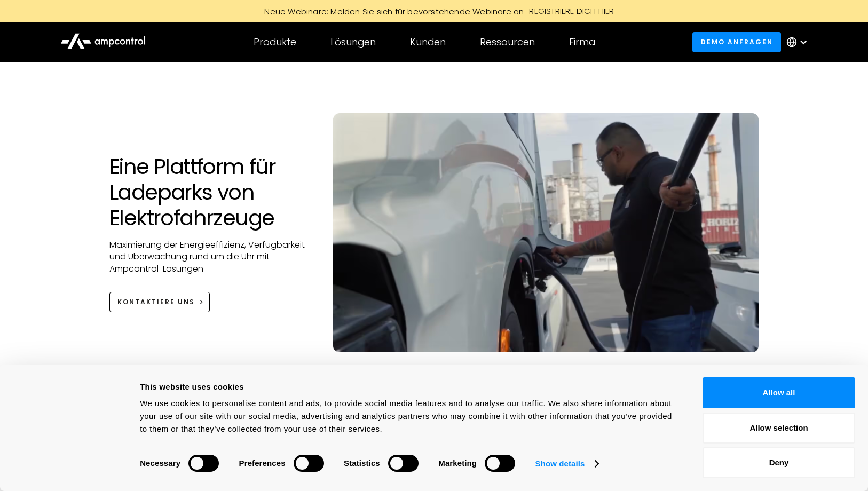  Describe the element at coordinates (567, 464) in the screenshot. I see `a: Show details` at that location.